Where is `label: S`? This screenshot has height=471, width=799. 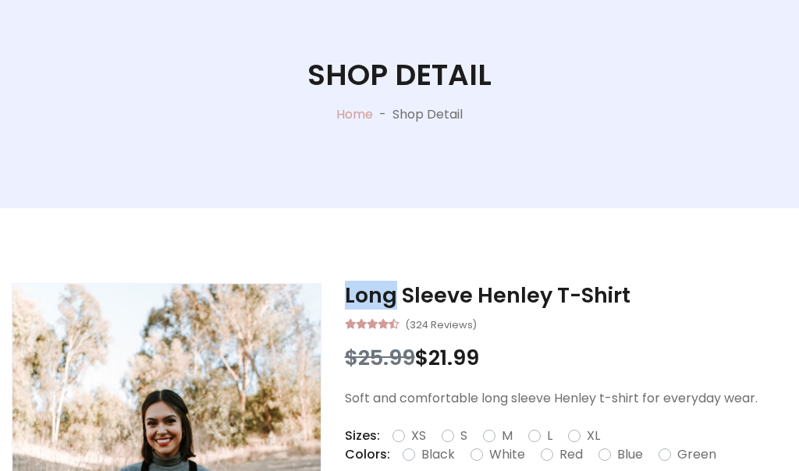
label: S is located at coordinates (464, 436).